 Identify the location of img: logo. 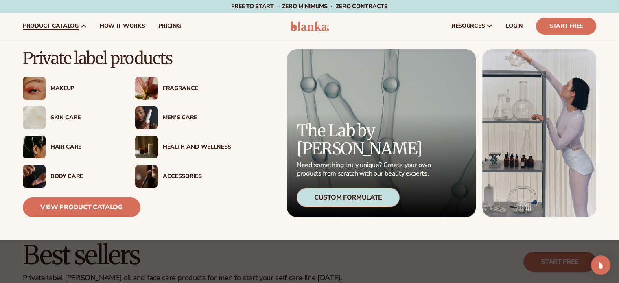
(309, 26).